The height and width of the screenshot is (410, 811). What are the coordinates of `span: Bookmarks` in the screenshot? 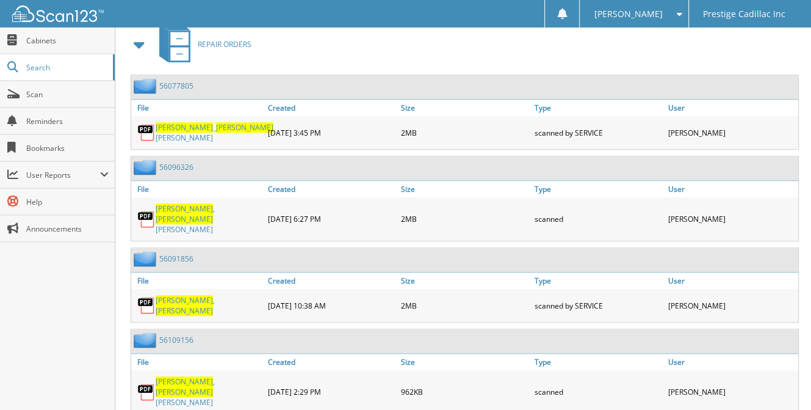 It's located at (67, 148).